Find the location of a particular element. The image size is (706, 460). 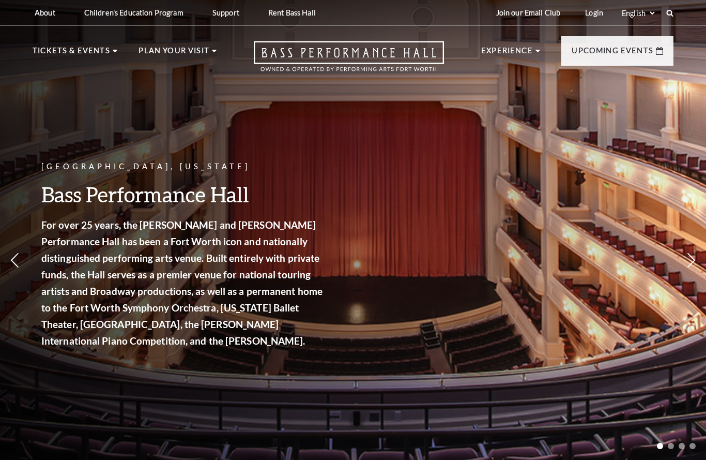

p: About is located at coordinates (45, 12).